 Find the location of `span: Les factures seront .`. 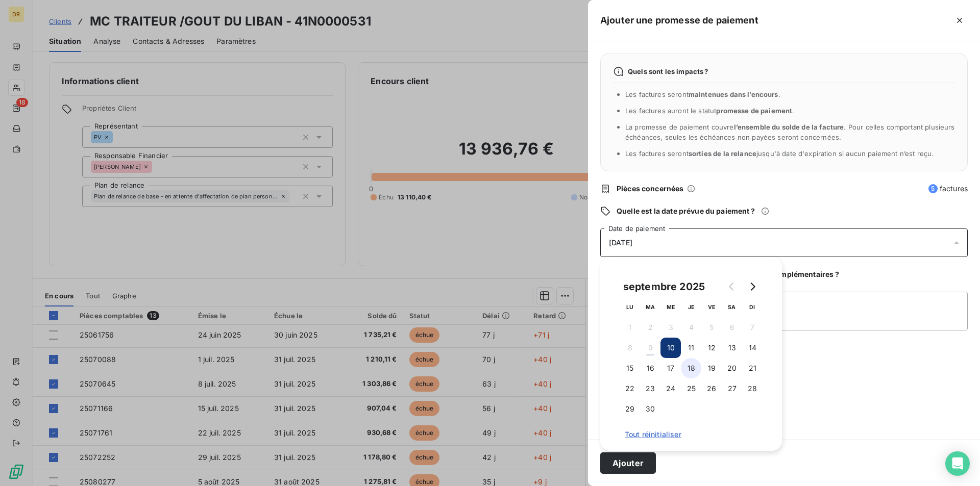

span: Les factures seront . is located at coordinates (702, 94).